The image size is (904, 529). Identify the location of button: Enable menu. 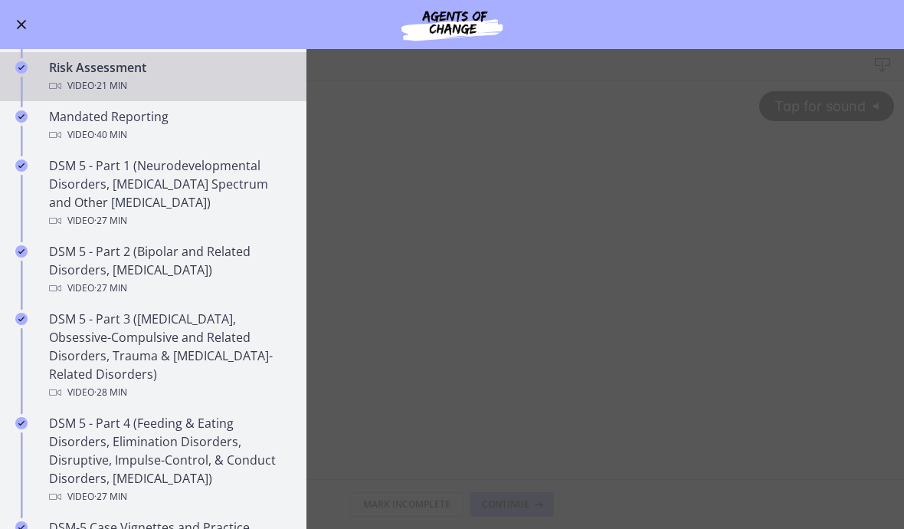
(21, 25).